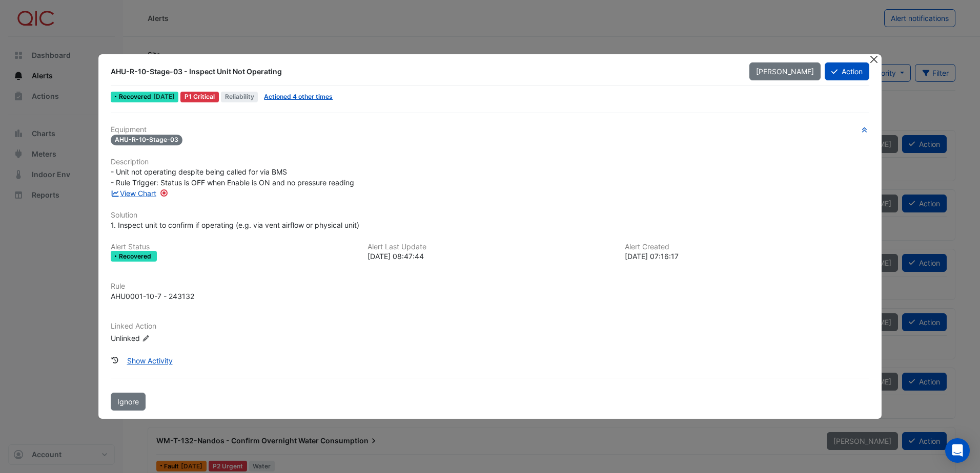 This screenshot has width=980, height=473. Describe the element at coordinates (152, 297) in the screenshot. I see `div: AHU0001-10-7 - 243132` at that location.